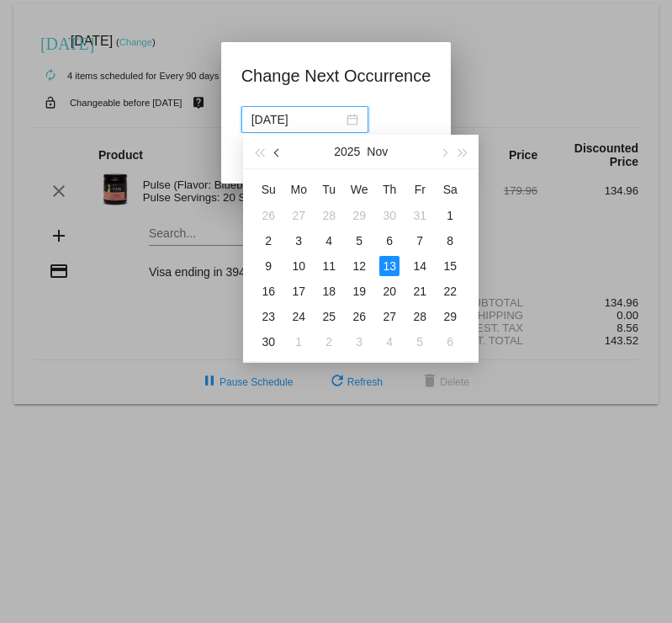  Describe the element at coordinates (359, 292) in the screenshot. I see `td: 11/19/2025` at that location.